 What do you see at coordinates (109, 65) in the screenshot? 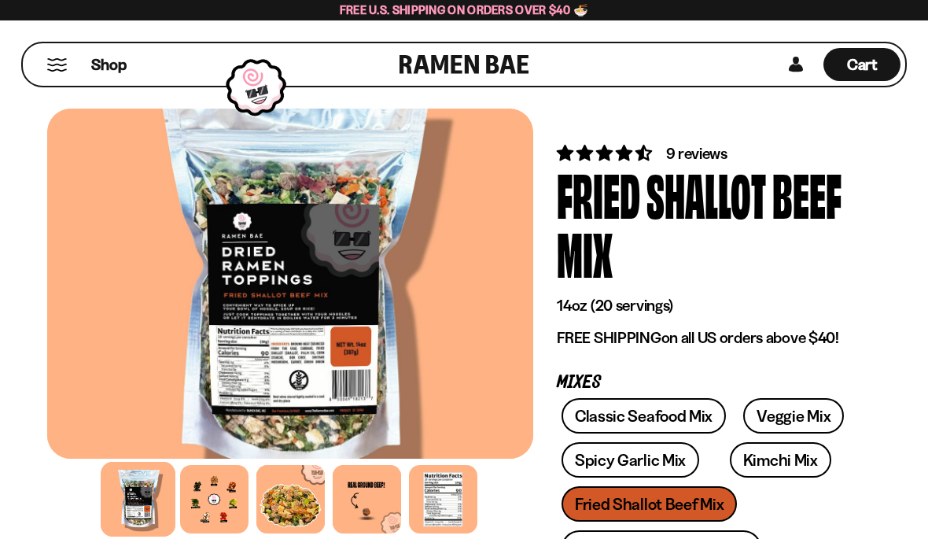
I see `a: Shop` at bounding box center [109, 65].